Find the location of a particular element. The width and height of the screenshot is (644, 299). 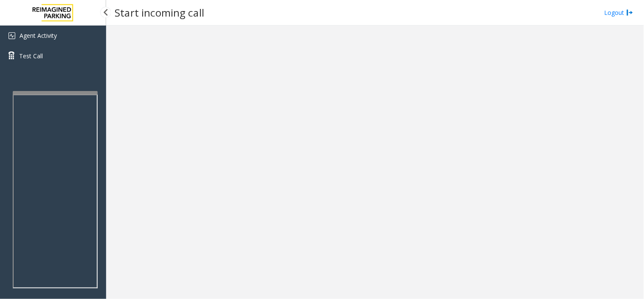

a: Logout is located at coordinates (619, 12).